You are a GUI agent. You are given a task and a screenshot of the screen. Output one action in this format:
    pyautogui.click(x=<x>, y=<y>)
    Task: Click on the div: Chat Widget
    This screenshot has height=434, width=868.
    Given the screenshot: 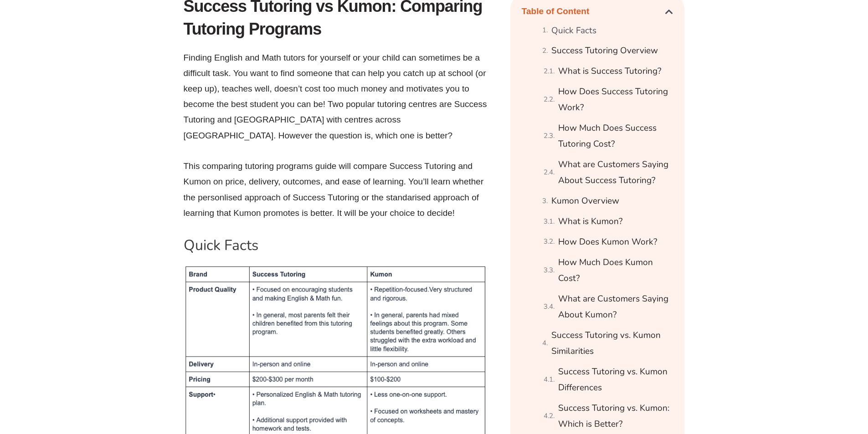 What is the action you would take?
    pyautogui.click(x=792, y=382)
    